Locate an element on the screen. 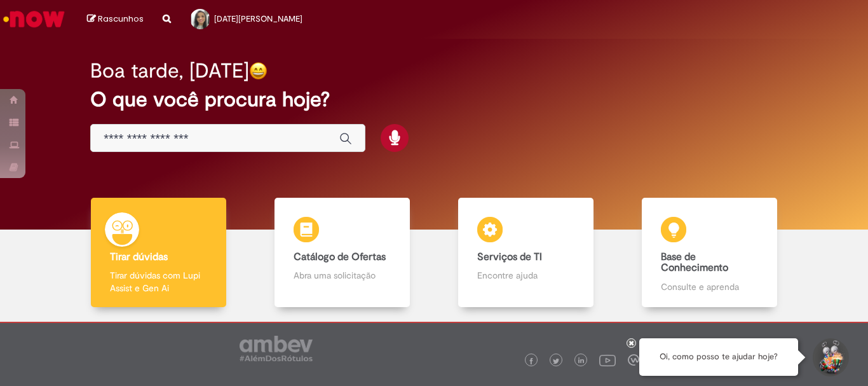 The width and height of the screenshot is (868, 386). a: Catálogo de Ofertas Abra uma solicitação is located at coordinates (342, 252).